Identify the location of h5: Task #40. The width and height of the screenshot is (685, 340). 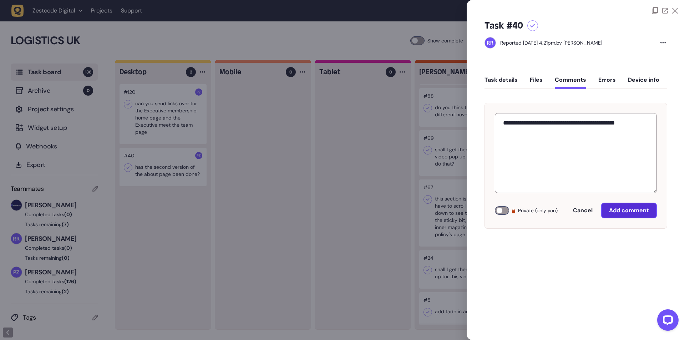
(504, 26).